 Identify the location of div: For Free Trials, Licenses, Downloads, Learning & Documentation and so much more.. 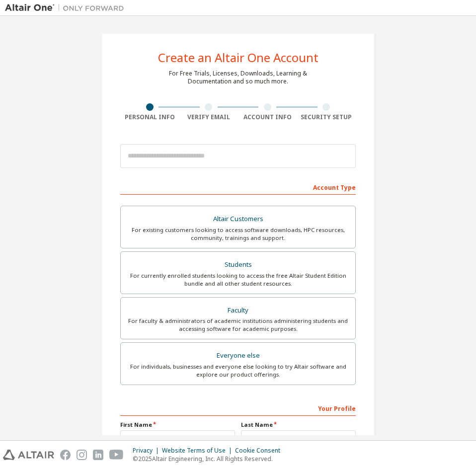
(238, 77).